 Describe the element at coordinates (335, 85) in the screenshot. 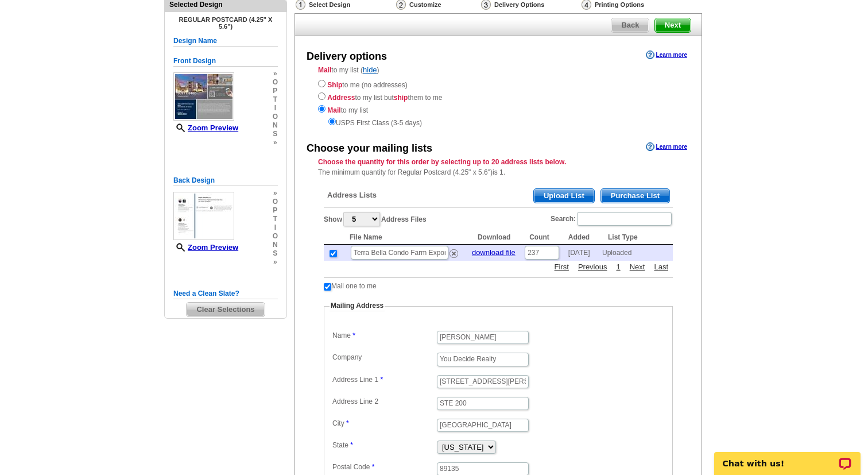

I see `strong: Ship` at that location.